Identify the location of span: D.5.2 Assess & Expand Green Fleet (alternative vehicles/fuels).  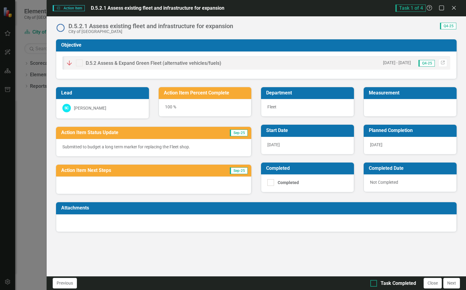
(153, 63).